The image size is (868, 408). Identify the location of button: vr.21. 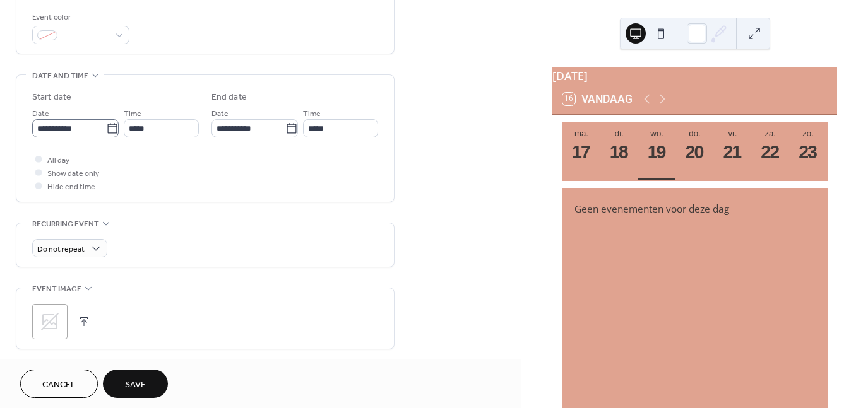
(732, 152).